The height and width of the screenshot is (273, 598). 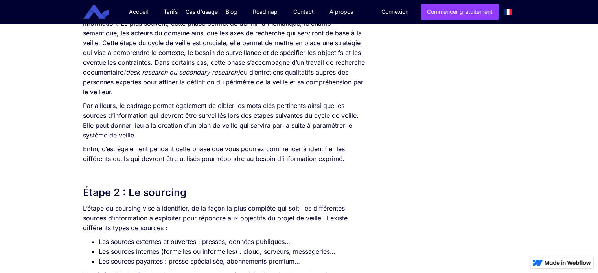 What do you see at coordinates (226, 193) in the screenshot?
I see `h2: Étape 2 : Le sourcing` at bounding box center [226, 193].